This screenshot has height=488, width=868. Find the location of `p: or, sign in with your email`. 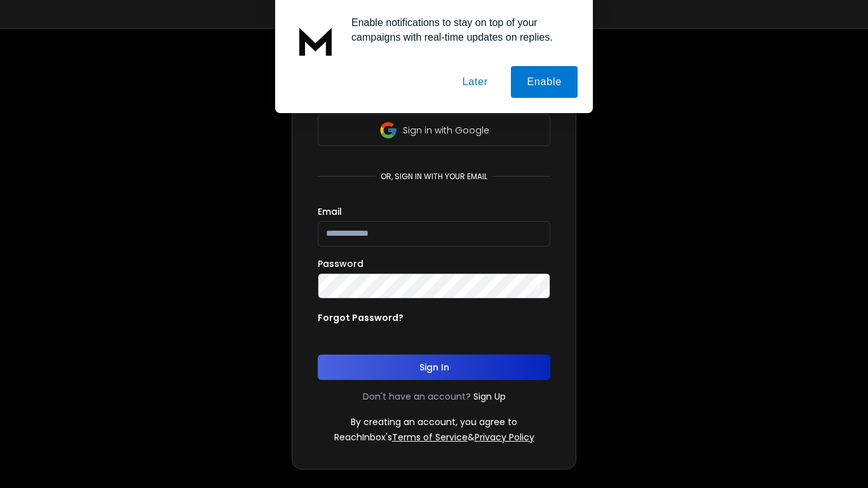

p: or, sign in with your email is located at coordinates (434, 177).